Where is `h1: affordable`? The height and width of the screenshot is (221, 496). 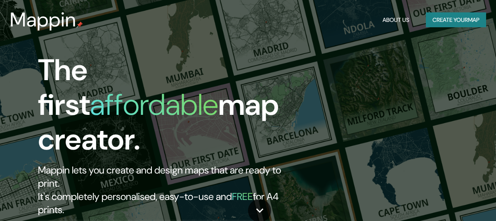 h1: affordable is located at coordinates (154, 104).